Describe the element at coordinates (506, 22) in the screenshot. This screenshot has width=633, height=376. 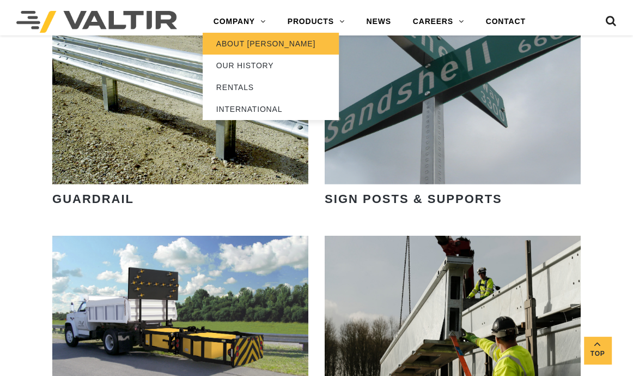
I see `a: CONTACT` at that location.